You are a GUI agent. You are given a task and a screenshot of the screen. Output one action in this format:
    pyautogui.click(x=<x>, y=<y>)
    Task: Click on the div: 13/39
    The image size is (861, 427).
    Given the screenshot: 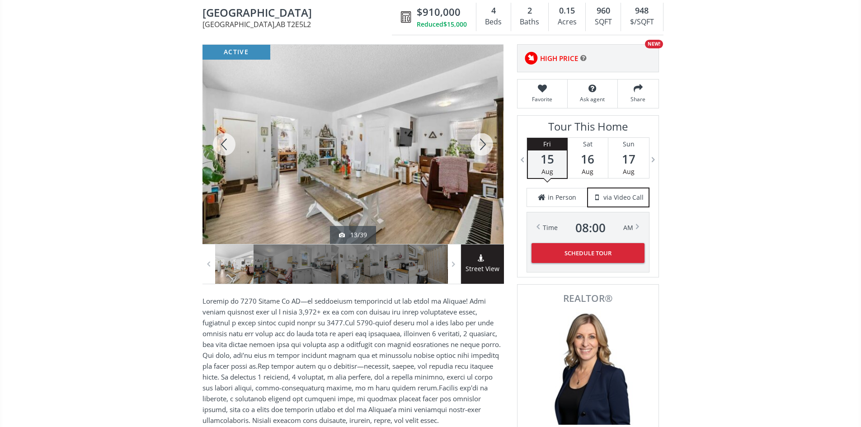 What is the action you would take?
    pyautogui.click(x=353, y=235)
    